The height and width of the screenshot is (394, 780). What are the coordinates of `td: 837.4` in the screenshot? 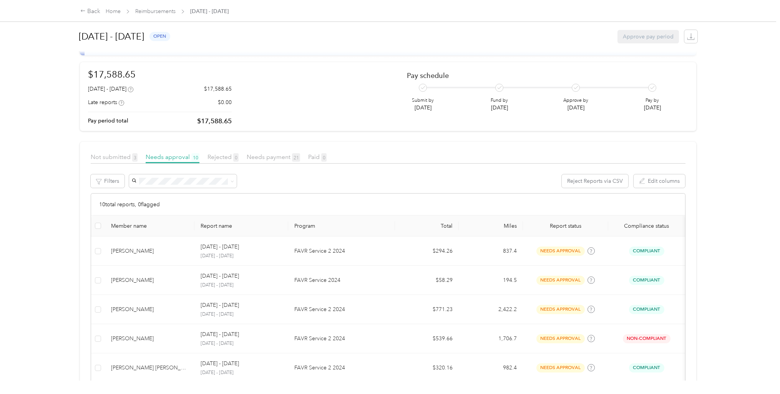 It's located at (491, 251).